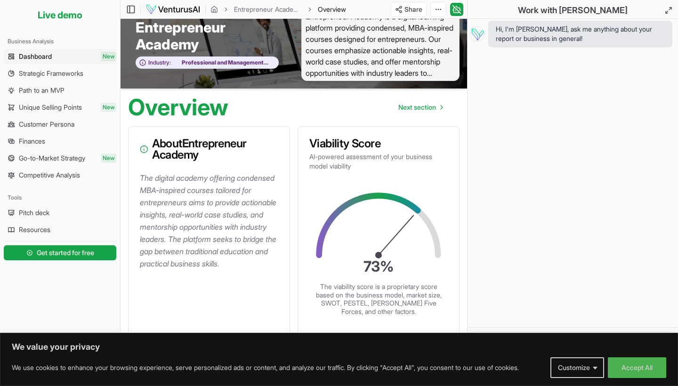 The image size is (678, 386). What do you see at coordinates (637, 368) in the screenshot?
I see `button: Accept All` at bounding box center [637, 368].